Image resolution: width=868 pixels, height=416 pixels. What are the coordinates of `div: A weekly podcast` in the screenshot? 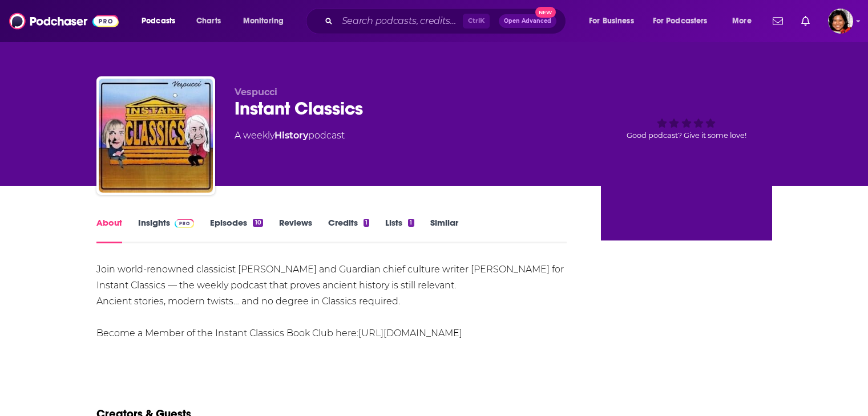 It's located at (290, 136).